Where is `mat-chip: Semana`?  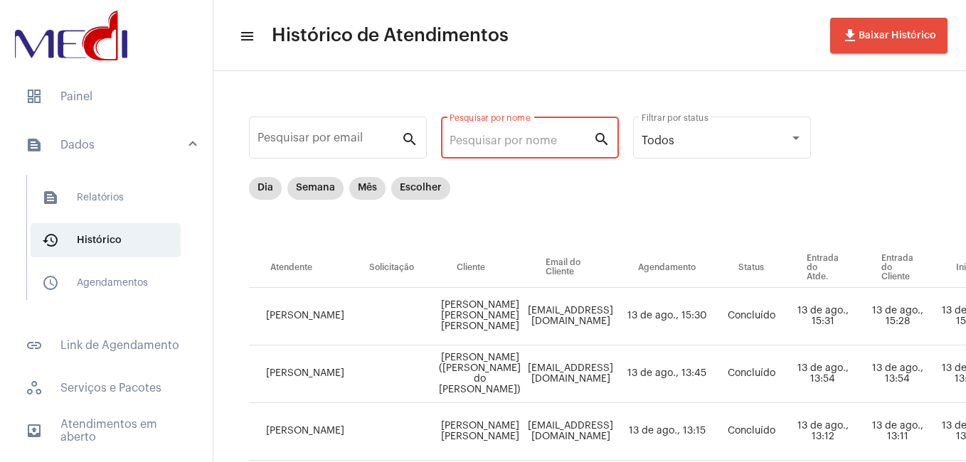
mat-chip: Semana is located at coordinates (315, 188).